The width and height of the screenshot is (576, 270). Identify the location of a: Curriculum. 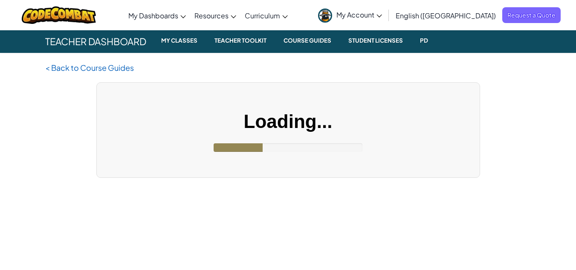
(266, 15).